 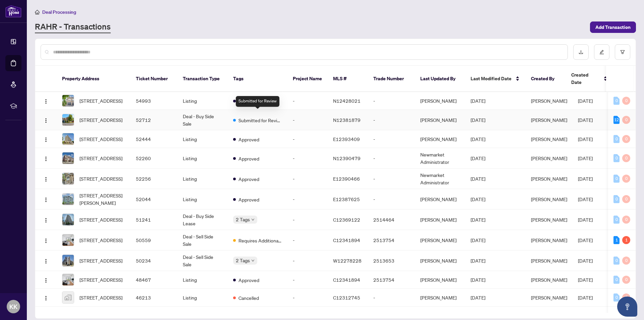 I want to click on span: E12387625, so click(x=346, y=199).